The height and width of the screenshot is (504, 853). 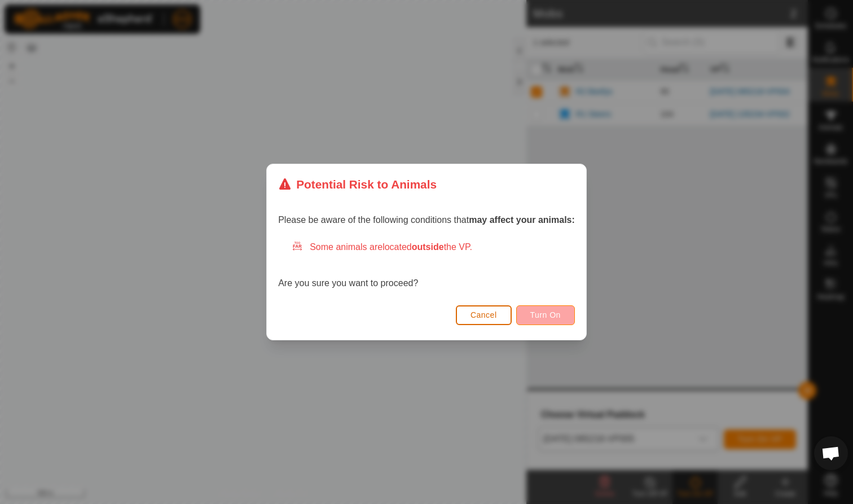 I want to click on span: Please be aware of the following conditions that, so click(x=427, y=220).